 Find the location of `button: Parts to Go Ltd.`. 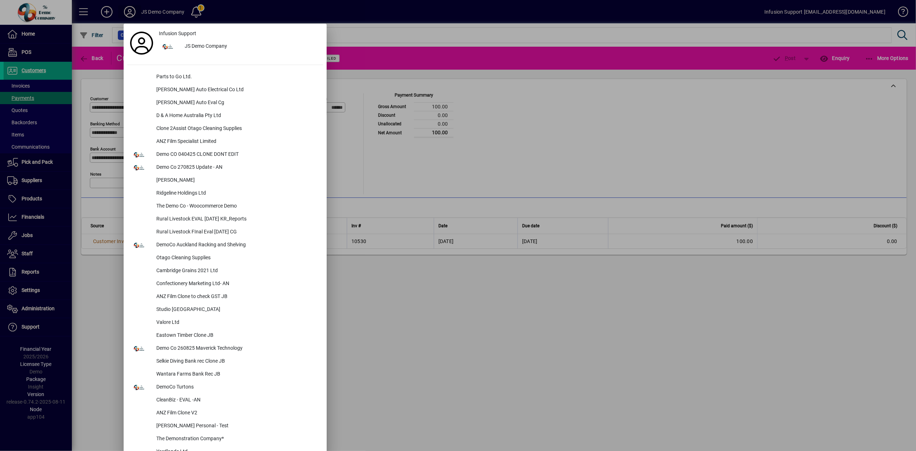

button: Parts to Go Ltd. is located at coordinates (225, 77).